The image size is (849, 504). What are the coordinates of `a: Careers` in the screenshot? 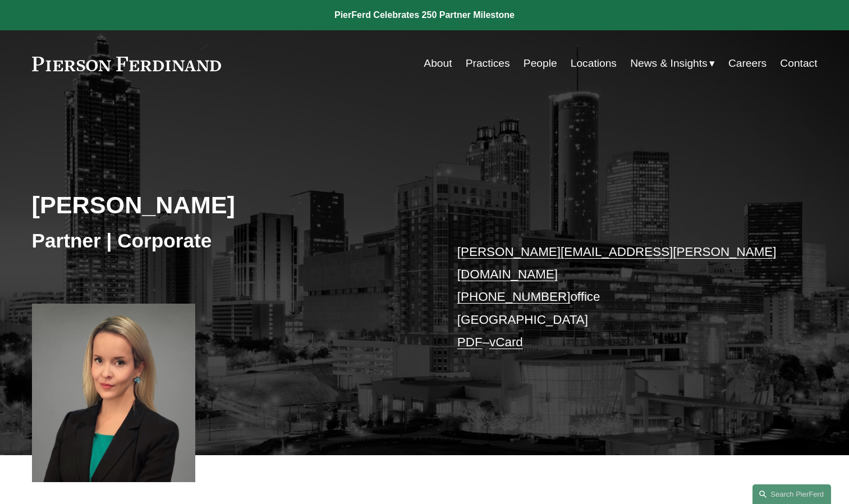 It's located at (748, 63).